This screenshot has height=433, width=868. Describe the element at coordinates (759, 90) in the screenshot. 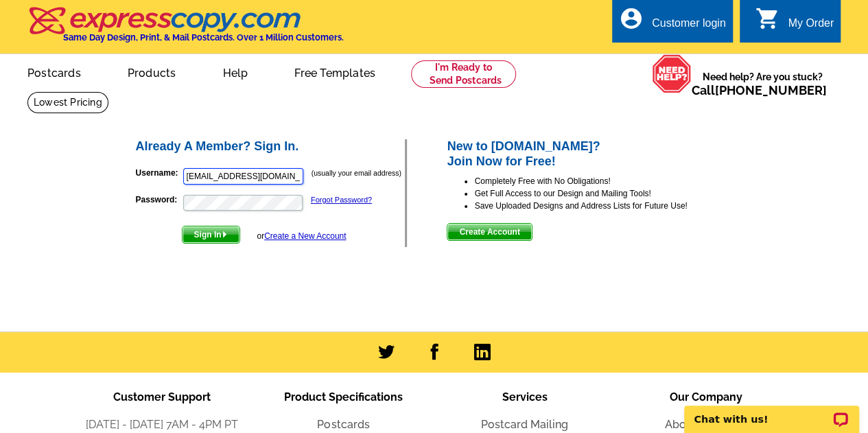

I see `span: Call` at that location.